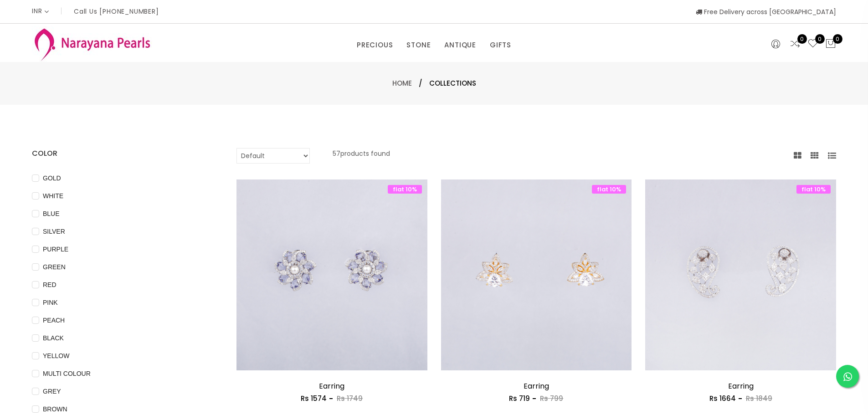 This screenshot has height=415, width=868. I want to click on a: PRECIOUS, so click(375, 45).